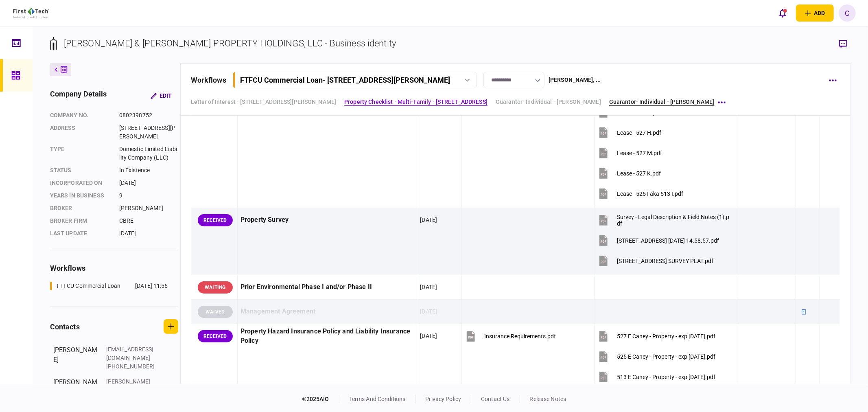  Describe the element at coordinates (149, 220) in the screenshot. I see `div: CBRE` at that location.